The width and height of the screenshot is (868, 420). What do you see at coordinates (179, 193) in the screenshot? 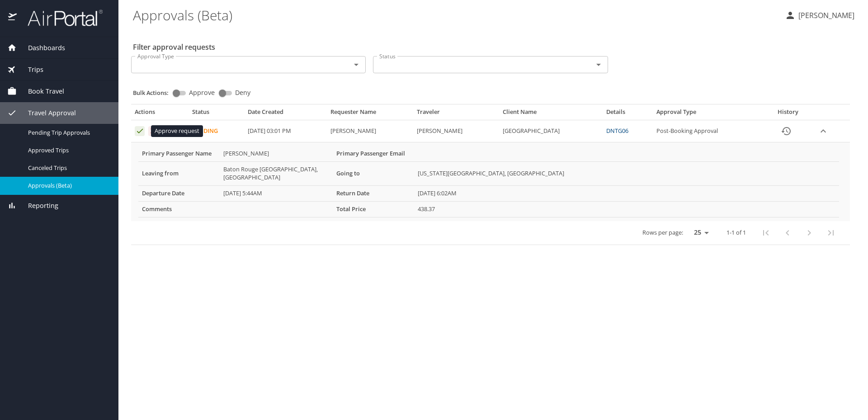
I see `th: Departure Date` at bounding box center [179, 193].